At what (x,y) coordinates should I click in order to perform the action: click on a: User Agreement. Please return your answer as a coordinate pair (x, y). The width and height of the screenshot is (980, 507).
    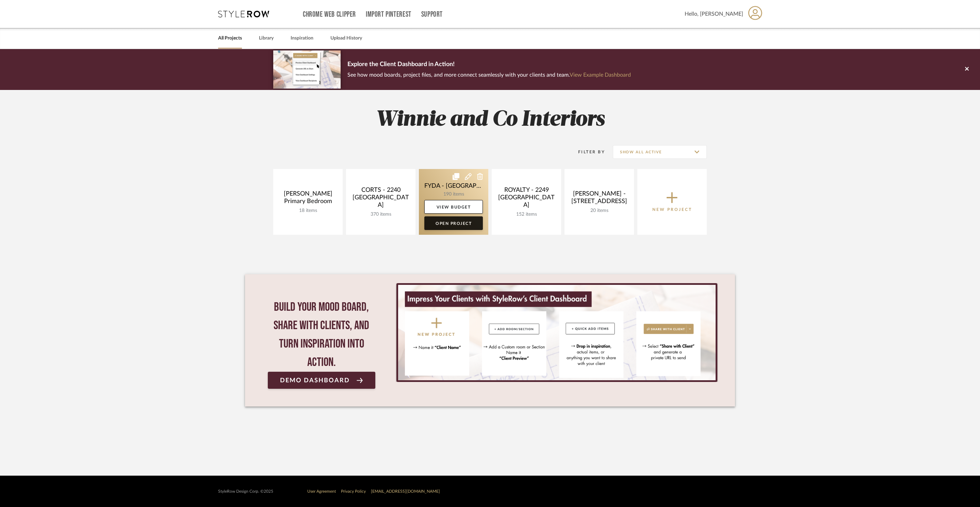
    Looking at the image, I should click on (321, 491).